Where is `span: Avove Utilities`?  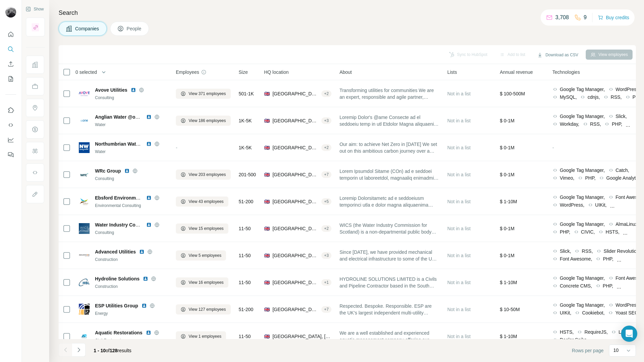 span: Avove Utilities is located at coordinates (111, 90).